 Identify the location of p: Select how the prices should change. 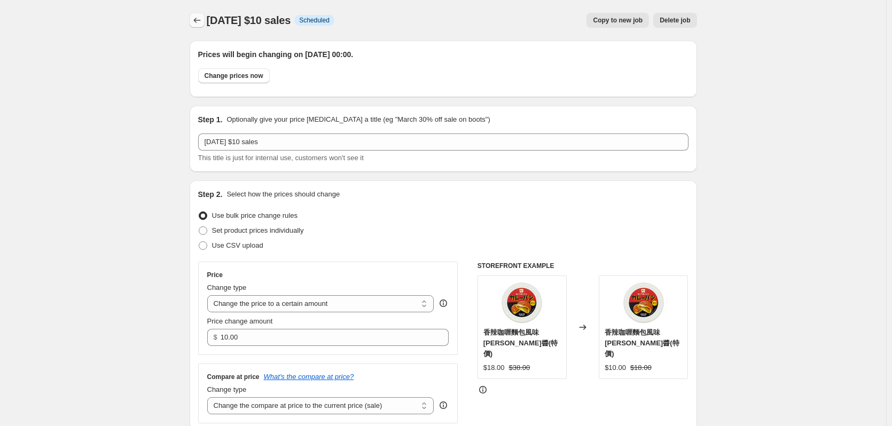
(283, 194).